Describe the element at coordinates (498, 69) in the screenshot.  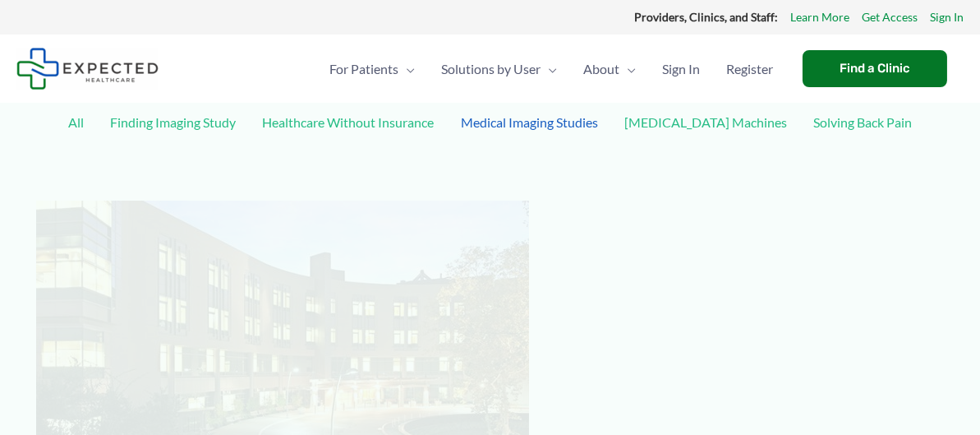
I see `a: Solutions by UserMenu Toggle` at that location.